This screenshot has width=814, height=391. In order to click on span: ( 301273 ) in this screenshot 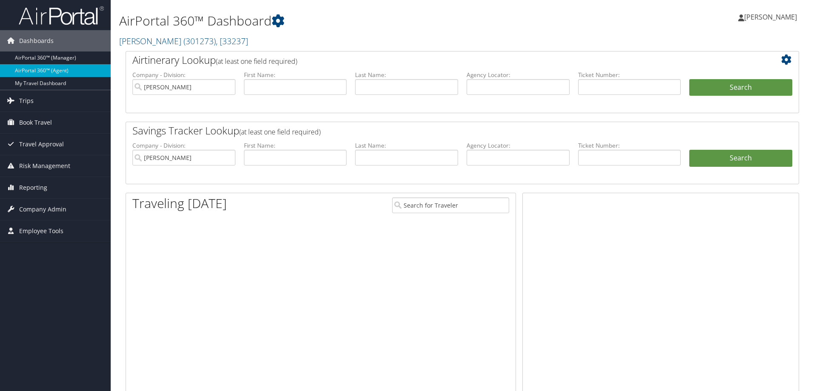, I will do `click(200, 41)`.